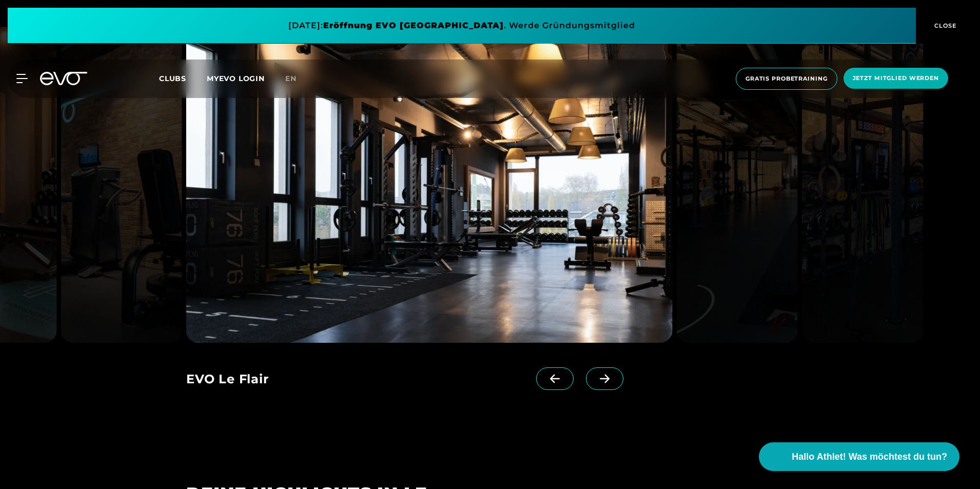 This screenshot has width=980, height=489. What do you see at coordinates (182, 78) in the screenshot?
I see `a: Clubs` at bounding box center [182, 78].